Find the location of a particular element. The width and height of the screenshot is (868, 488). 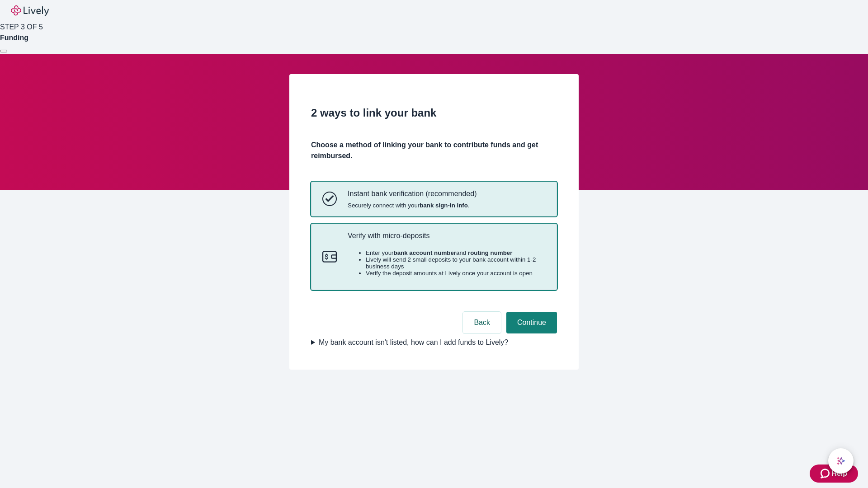

summary: My bank account isn't listed, how can I add funds to Lively? is located at coordinates (434, 342).